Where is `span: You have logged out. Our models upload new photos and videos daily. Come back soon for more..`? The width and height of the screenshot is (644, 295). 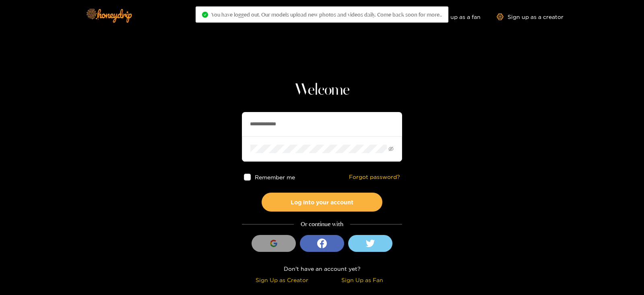 span: You have logged out. Our models upload new photos and videos daily. Come back soon for more.. is located at coordinates (327, 14).